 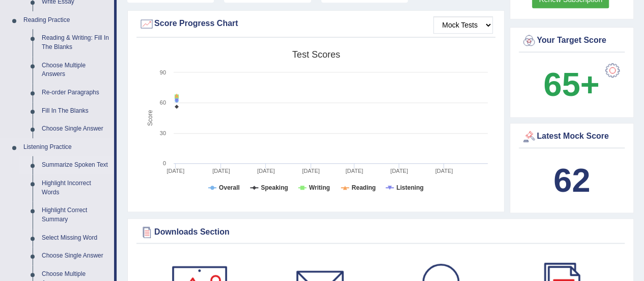 What do you see at coordinates (163, 72) in the screenshot?
I see `text: 90` at bounding box center [163, 72].